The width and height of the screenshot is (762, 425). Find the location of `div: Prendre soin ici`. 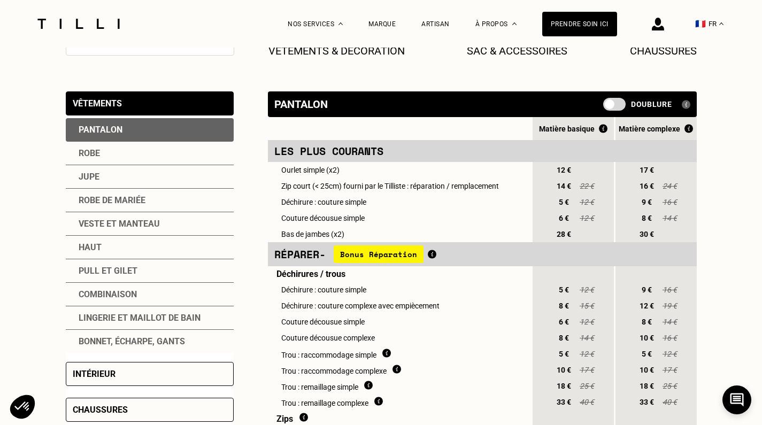

div: Prendre soin ici is located at coordinates (580, 24).